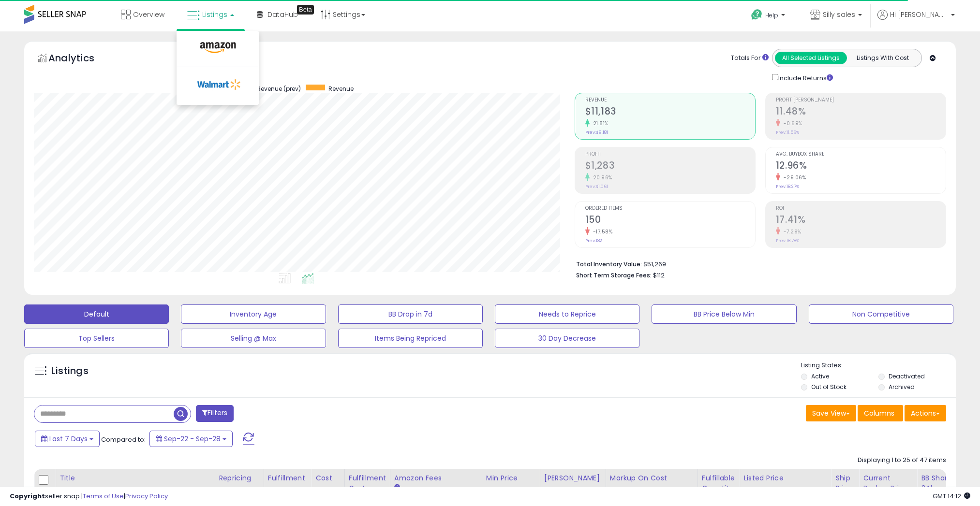  I want to click on strong: Copyright, so click(27, 496).